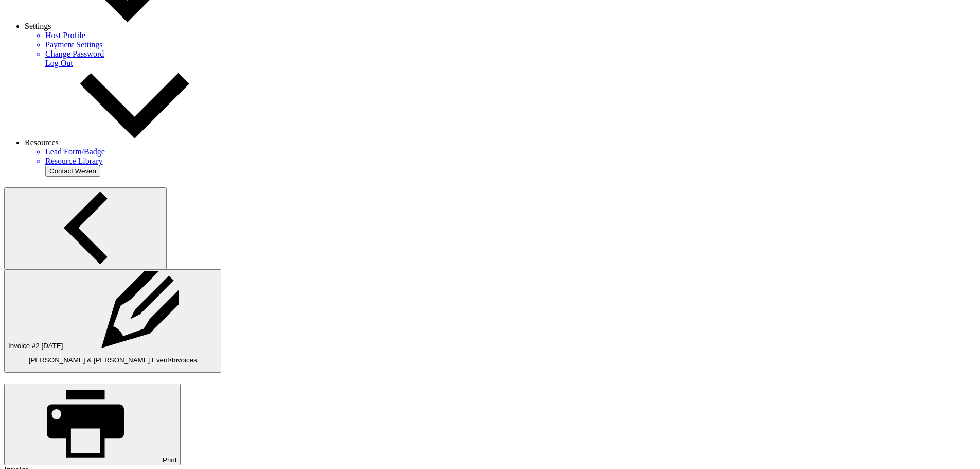 Image resolution: width=980 pixels, height=469 pixels. What do you see at coordinates (510, 45) in the screenshot?
I see `a: Payment Settings` at bounding box center [510, 45].